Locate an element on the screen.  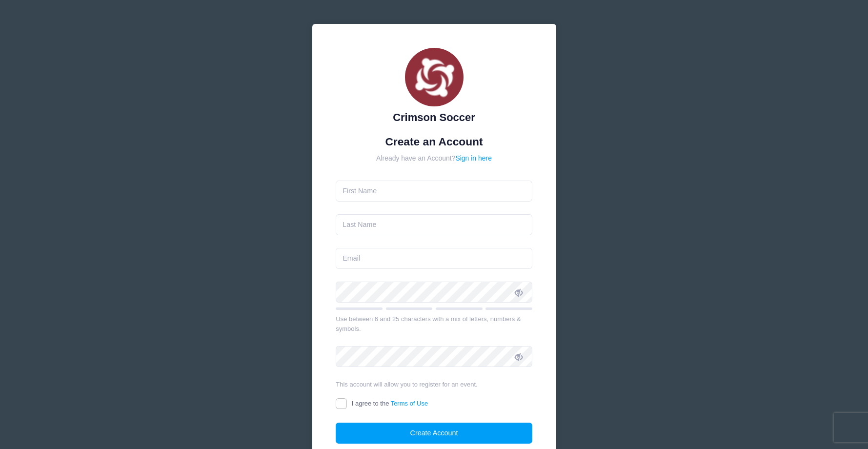
h1: Create an Account is located at coordinates (434, 141).